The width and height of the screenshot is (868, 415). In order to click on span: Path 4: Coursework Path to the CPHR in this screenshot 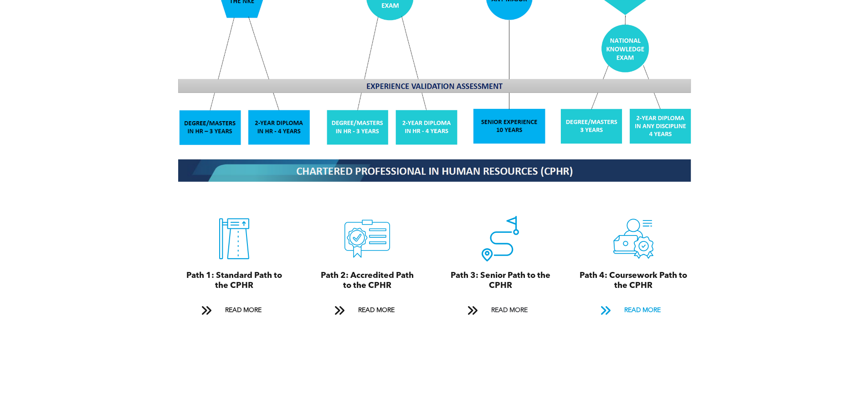, I will do `click(634, 281)`.